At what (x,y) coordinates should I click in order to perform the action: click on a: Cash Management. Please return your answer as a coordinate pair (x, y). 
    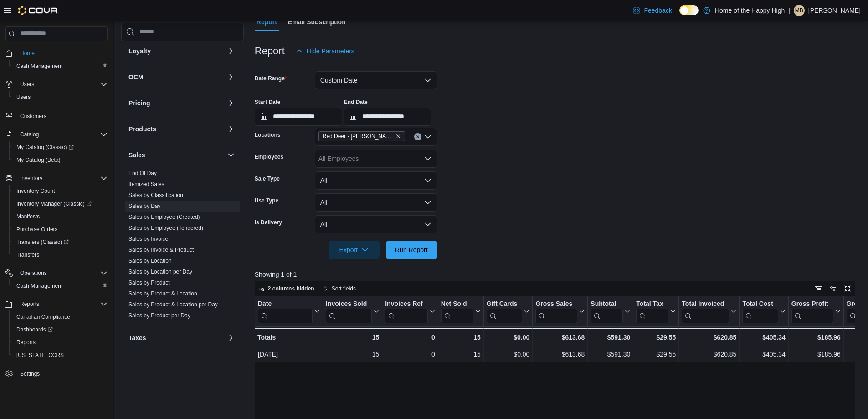
    Looking at the image, I should click on (40, 285).